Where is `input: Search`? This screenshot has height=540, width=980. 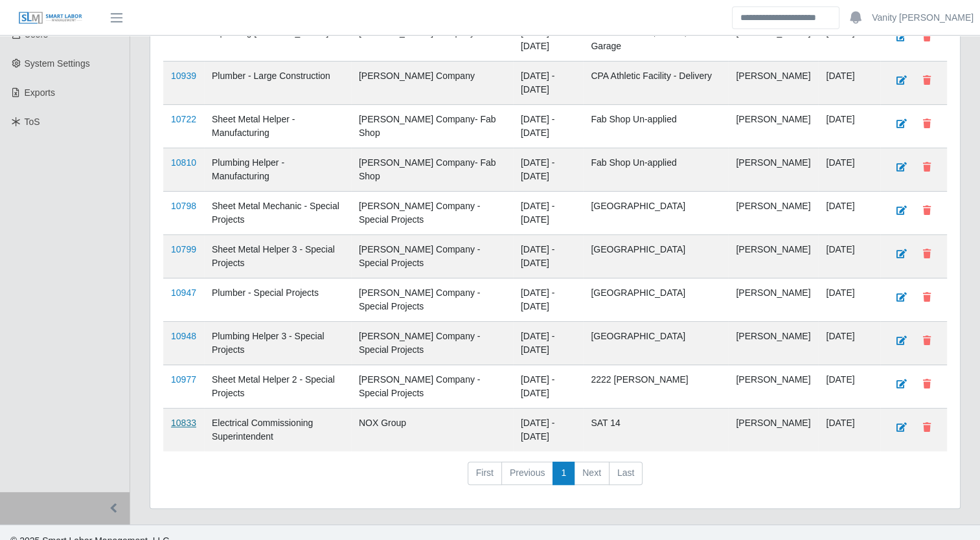
input: Search is located at coordinates (785, 17).